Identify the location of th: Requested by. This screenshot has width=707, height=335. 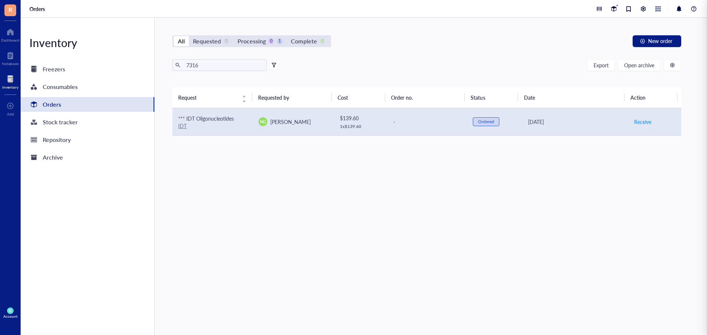
(292, 98).